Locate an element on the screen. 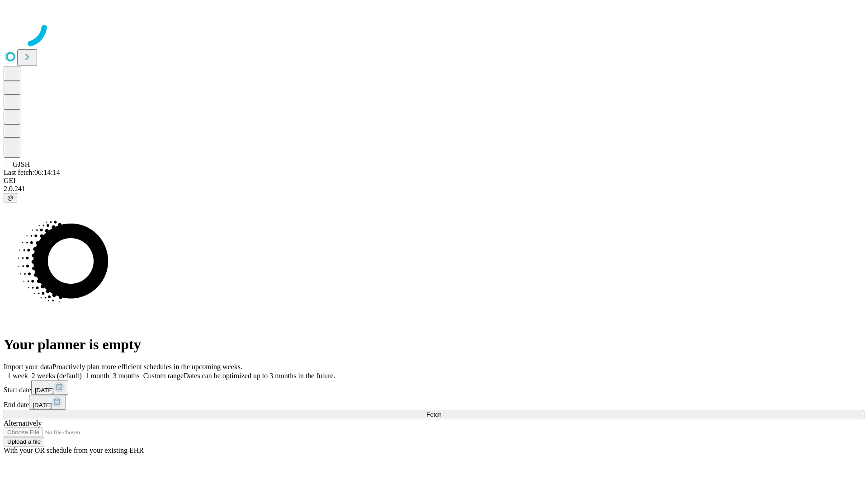 The height and width of the screenshot is (488, 868). span: Last fetch: 06:14:14 is located at coordinates (32, 172).